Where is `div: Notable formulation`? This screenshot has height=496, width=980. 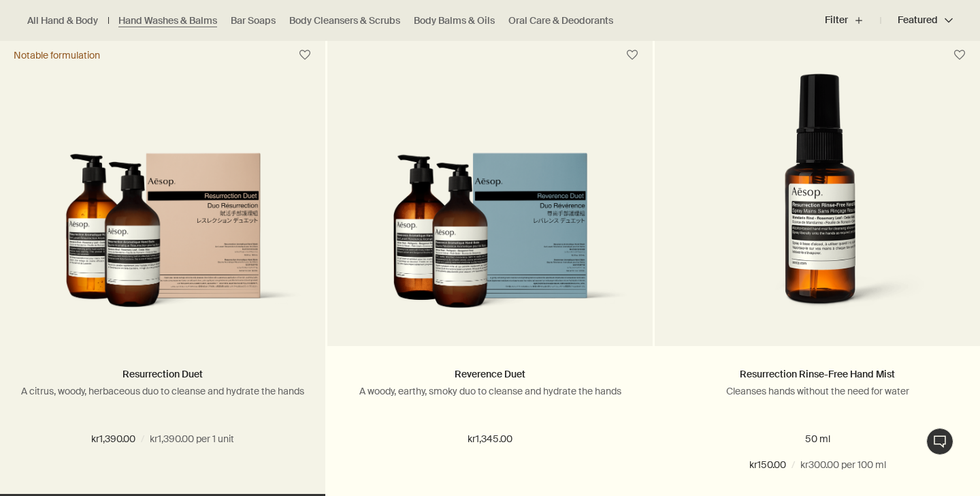
div: Notable formulation is located at coordinates (57, 55).